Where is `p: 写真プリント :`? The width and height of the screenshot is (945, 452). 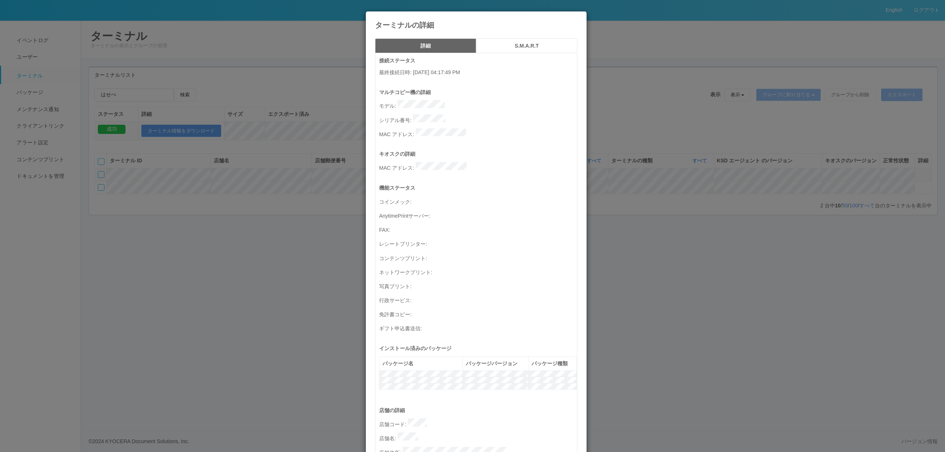 p: 写真プリント : is located at coordinates (478, 286).